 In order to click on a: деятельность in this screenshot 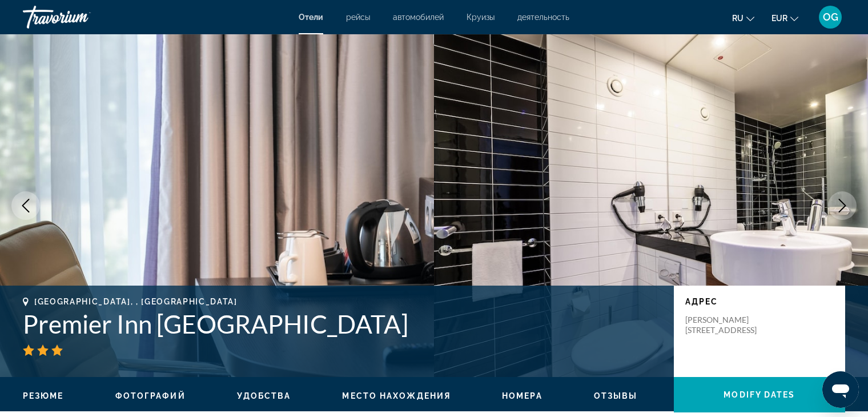, I will do `click(543, 17)`.